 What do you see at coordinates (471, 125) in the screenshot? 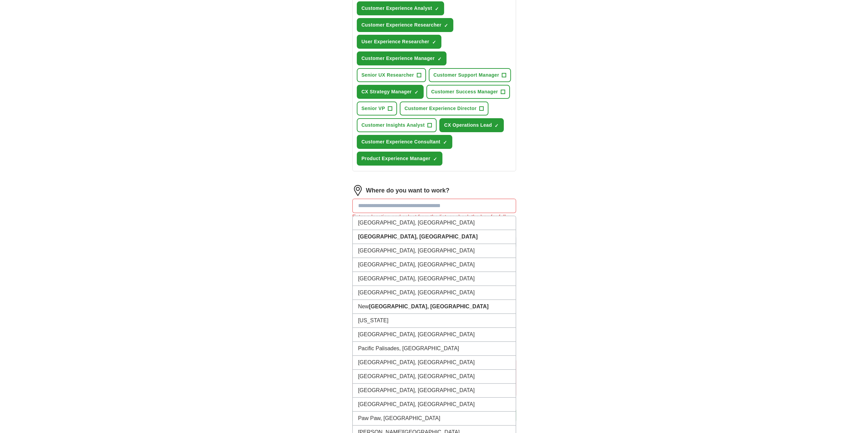
I see `button: CX Operations Lead✓` at bounding box center [471, 125].